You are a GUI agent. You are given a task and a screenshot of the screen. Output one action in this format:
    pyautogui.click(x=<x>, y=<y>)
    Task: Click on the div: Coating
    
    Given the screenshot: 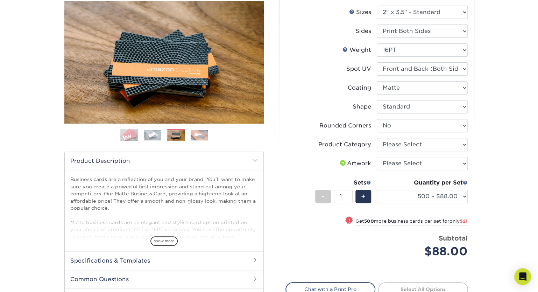 What is the action you would take?
    pyautogui.click(x=360, y=88)
    